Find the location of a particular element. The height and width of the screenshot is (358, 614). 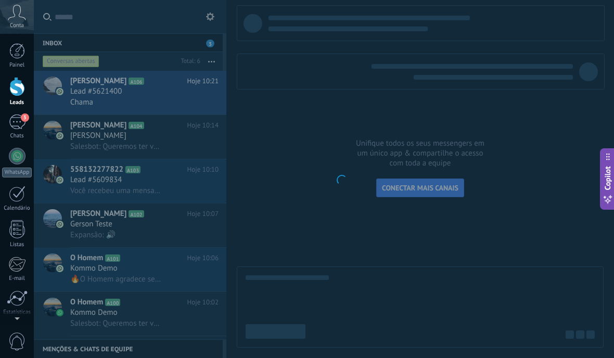

div: Leads is located at coordinates (17, 102).